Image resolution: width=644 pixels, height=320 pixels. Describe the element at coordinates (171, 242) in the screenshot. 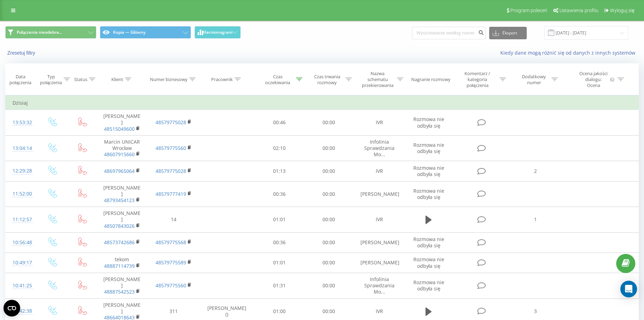

I see `a: 48579775568` at that location.